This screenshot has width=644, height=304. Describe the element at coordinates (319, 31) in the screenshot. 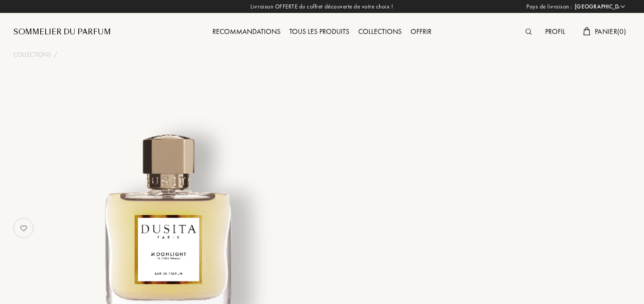

I see `a: Tous les produits` at that location.